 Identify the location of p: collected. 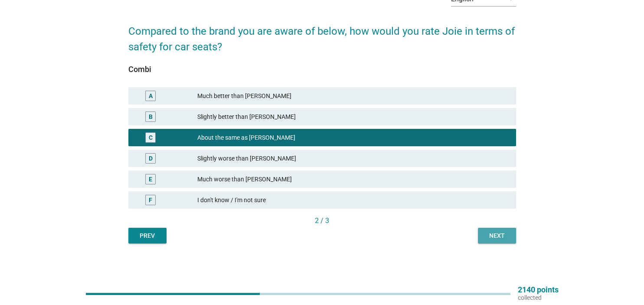
(538, 297).